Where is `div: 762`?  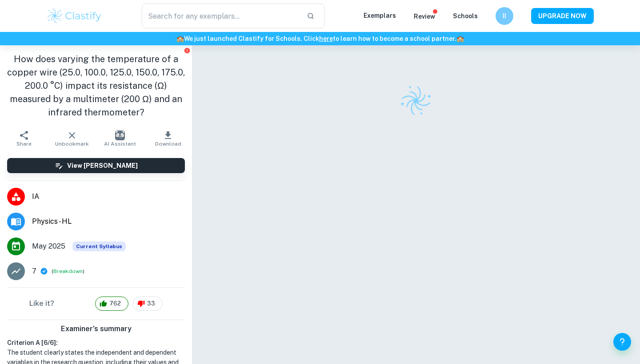 div: 762 is located at coordinates (112, 304).